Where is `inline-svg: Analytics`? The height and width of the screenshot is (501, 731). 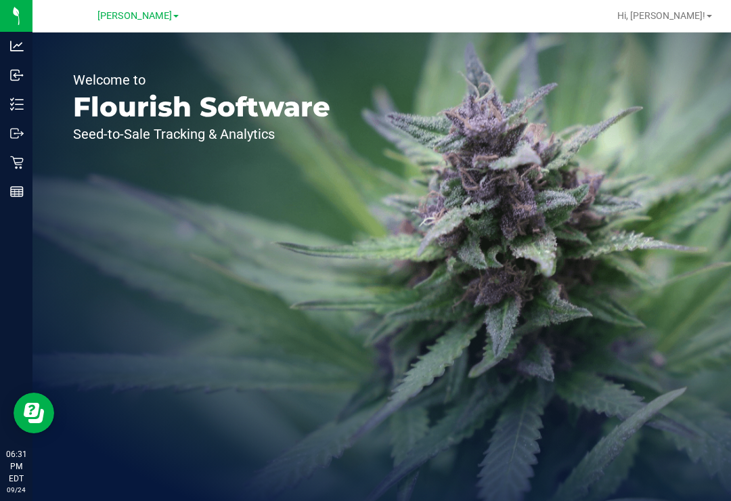
inline-svg: Analytics is located at coordinates (17, 46).